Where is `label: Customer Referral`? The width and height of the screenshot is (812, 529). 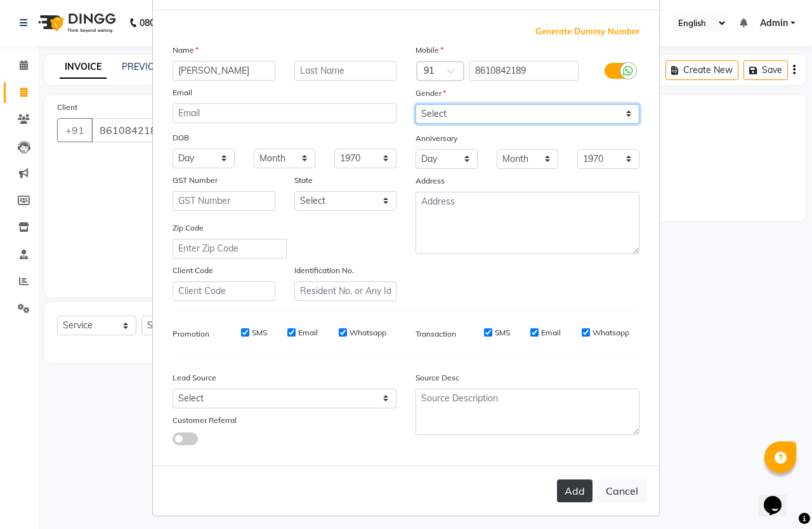 label: Customer Referral is located at coordinates (204, 420).